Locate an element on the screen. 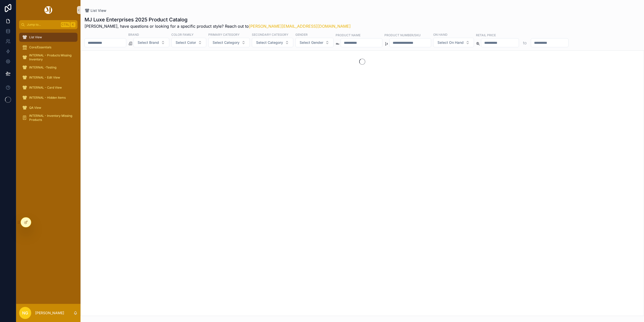 The width and height of the screenshot is (644, 322). span: NG is located at coordinates (25, 313).